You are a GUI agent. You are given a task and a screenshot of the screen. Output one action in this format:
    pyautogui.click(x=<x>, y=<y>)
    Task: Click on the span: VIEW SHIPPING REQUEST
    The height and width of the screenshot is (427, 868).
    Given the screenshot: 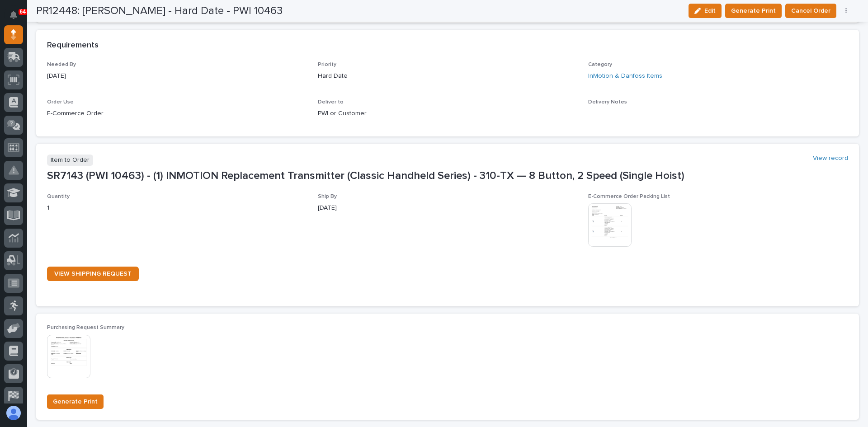 What is the action you would take?
    pyautogui.click(x=93, y=274)
    